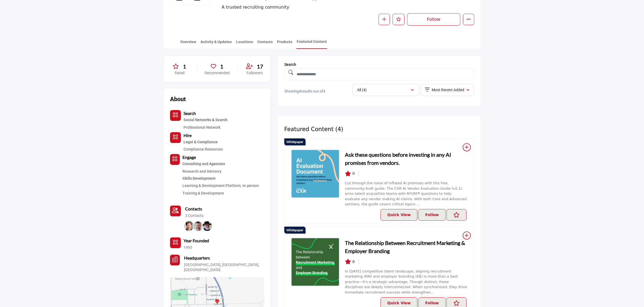 This screenshot has height=307, width=644. What do you see at coordinates (447, 90) in the screenshot?
I see `button: Most Recent Added` at bounding box center [447, 90].